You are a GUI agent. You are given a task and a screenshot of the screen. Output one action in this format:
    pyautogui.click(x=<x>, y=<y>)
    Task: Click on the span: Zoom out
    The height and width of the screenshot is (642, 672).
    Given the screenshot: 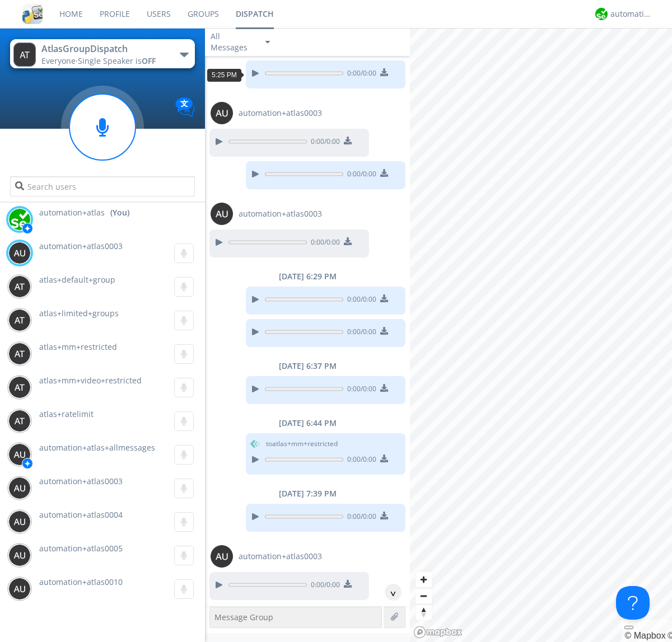 What is the action you would take?
    pyautogui.click(x=423, y=596)
    